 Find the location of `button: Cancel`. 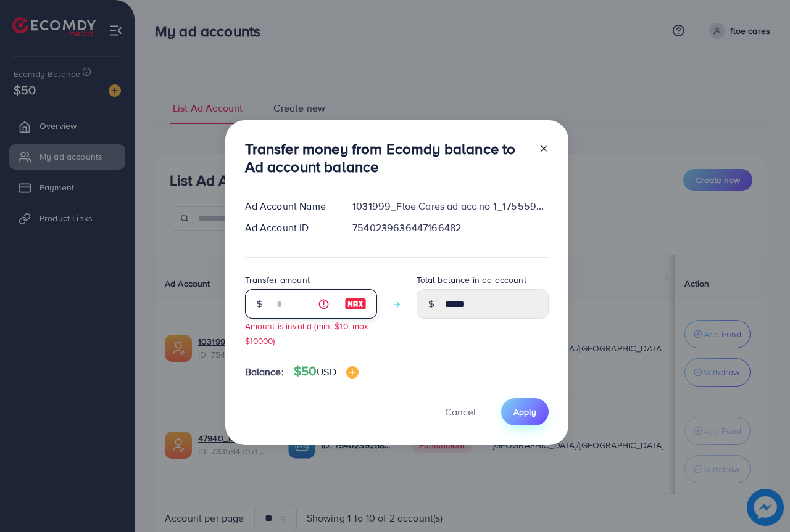

button: Cancel is located at coordinates (460, 411).